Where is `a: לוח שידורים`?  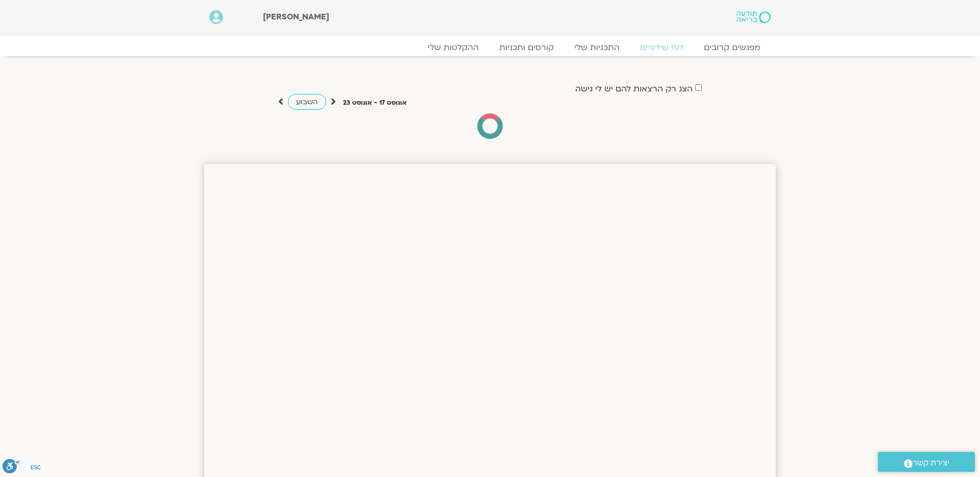 a: לוח שידורים is located at coordinates (661, 48).